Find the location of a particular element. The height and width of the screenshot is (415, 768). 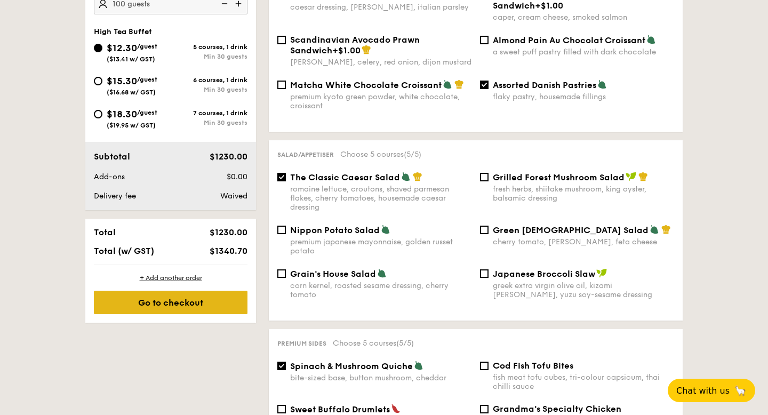

span: Waived is located at coordinates (234, 196).